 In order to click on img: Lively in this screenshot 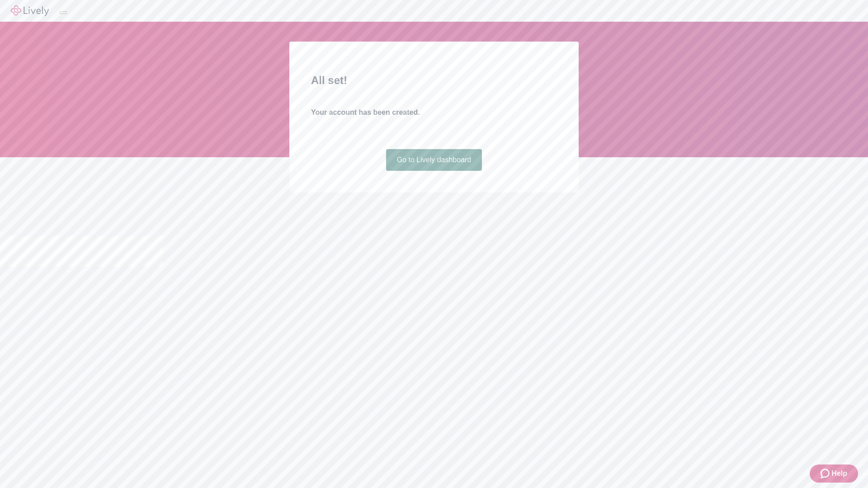, I will do `click(30, 11)`.